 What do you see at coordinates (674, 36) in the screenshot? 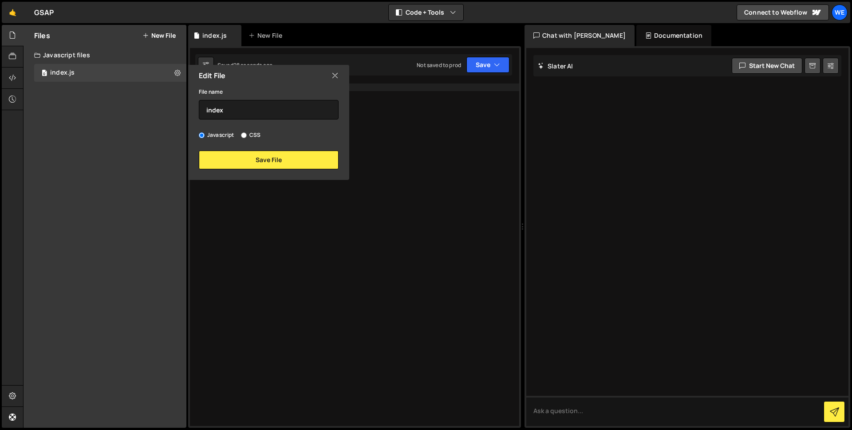
I see `div: Documentation` at bounding box center [674, 36].